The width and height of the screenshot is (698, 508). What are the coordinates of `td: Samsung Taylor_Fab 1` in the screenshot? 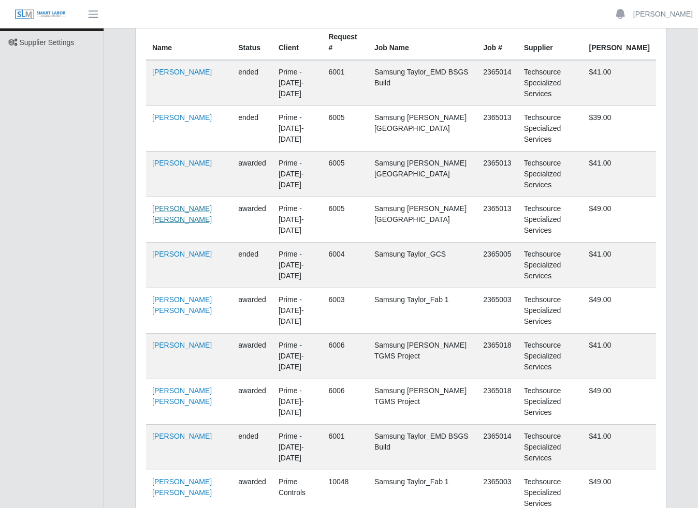 It's located at (423, 311).